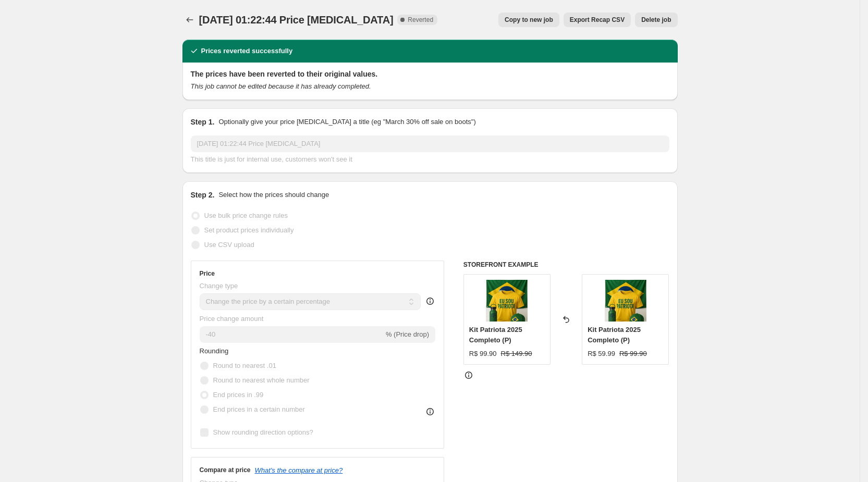 This screenshot has width=868, height=482. What do you see at coordinates (231, 318) in the screenshot?
I see `span: Price change amount` at bounding box center [231, 318].